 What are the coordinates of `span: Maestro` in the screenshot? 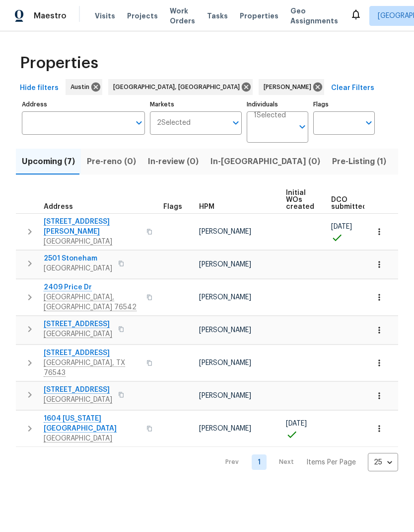 It's located at (50, 16).